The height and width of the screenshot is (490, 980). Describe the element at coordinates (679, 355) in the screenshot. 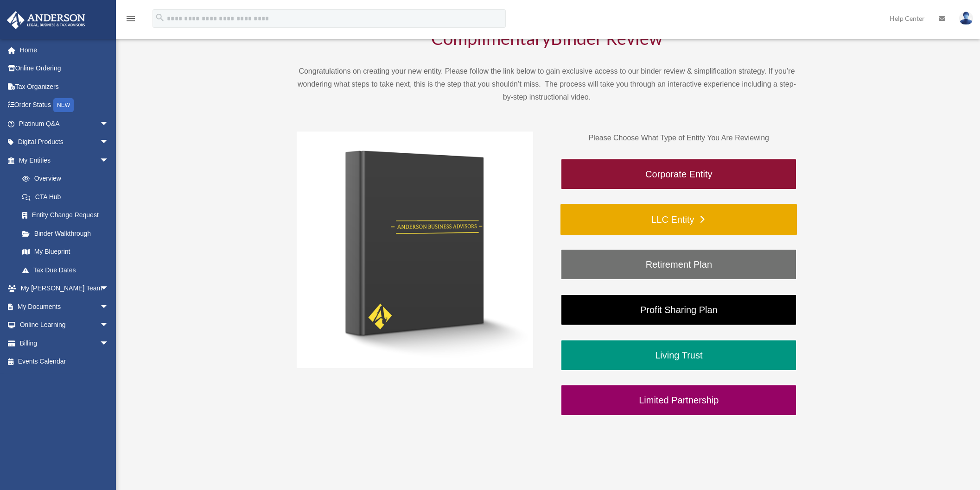

I see `a: Living Trust` at that location.